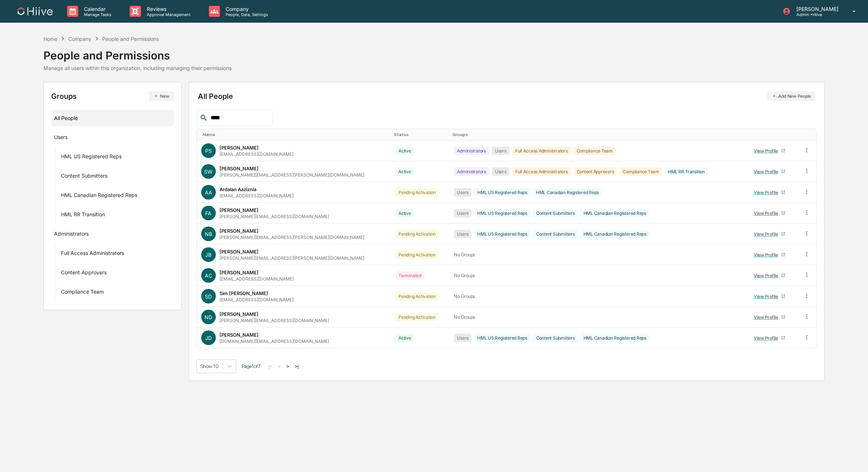  What do you see at coordinates (161, 96) in the screenshot?
I see `button: New` at bounding box center [161, 96].